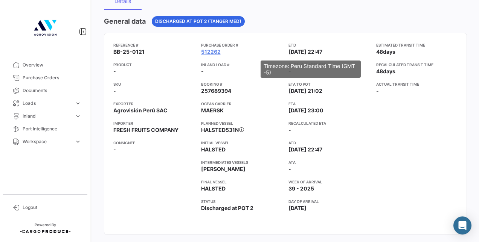 This screenshot has height=242, width=479. What do you see at coordinates (52, 65) in the screenshot?
I see `span: Overview` at bounding box center [52, 65].